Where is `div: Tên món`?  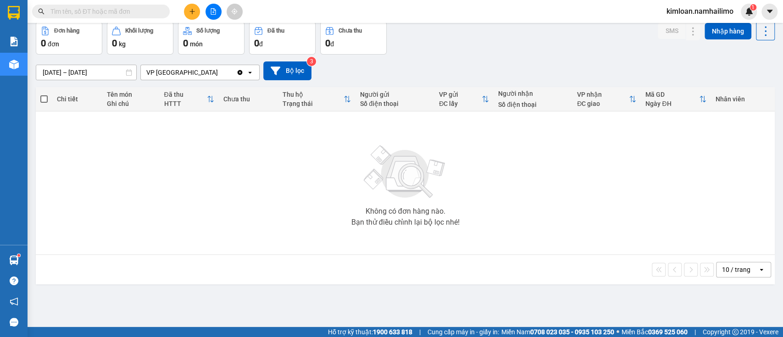
div: Tên món is located at coordinates (131, 95).